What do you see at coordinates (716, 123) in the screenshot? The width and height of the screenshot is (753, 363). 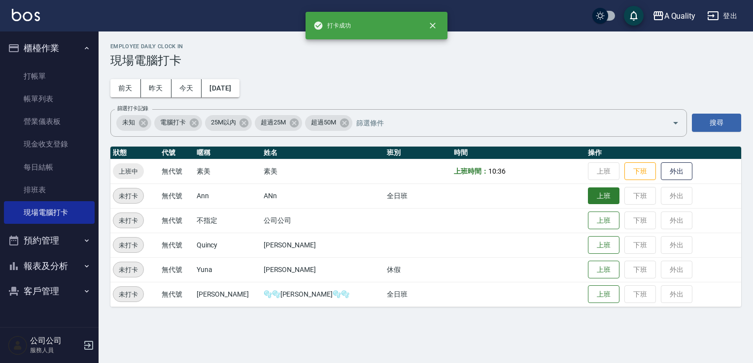 I see `button: 搜尋` at bounding box center [716, 123].